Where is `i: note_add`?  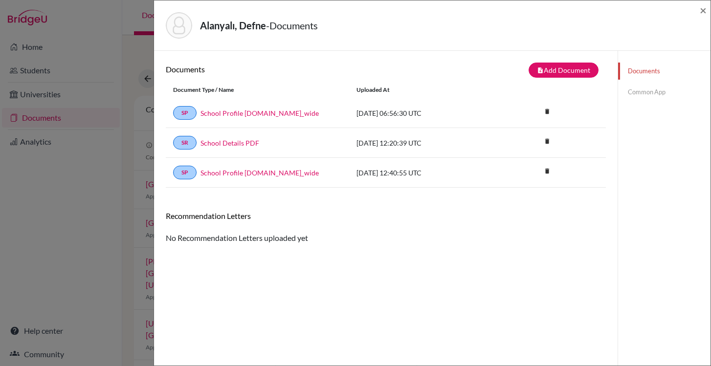 i: note_add is located at coordinates (540, 70).